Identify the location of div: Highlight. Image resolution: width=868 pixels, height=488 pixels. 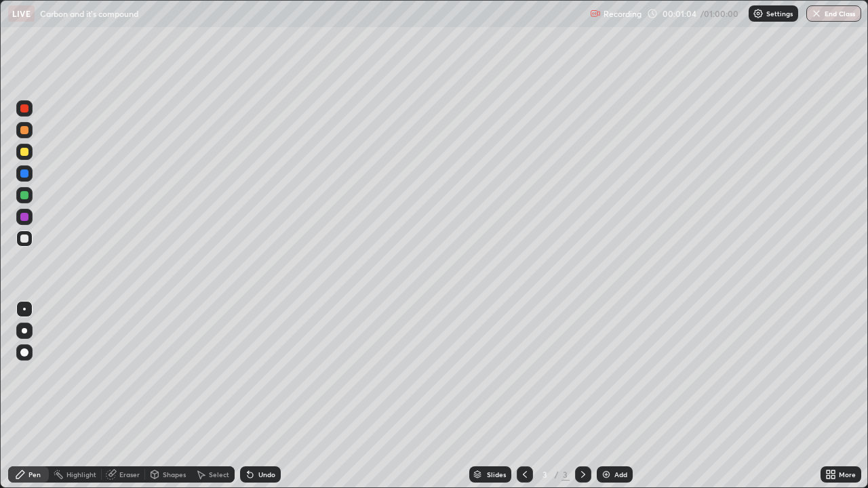
(81, 475).